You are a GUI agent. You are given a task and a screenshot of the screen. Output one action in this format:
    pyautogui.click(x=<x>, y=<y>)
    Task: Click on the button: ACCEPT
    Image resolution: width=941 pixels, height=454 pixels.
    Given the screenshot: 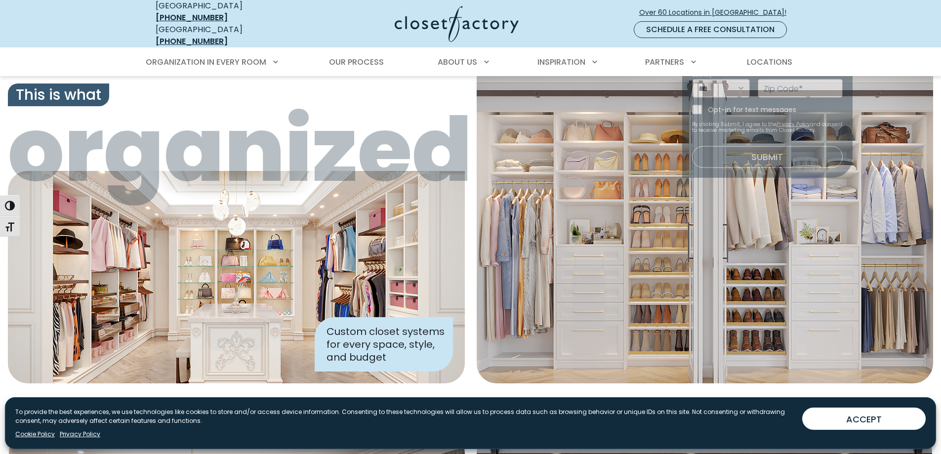 What is the action you would take?
    pyautogui.click(x=864, y=419)
    